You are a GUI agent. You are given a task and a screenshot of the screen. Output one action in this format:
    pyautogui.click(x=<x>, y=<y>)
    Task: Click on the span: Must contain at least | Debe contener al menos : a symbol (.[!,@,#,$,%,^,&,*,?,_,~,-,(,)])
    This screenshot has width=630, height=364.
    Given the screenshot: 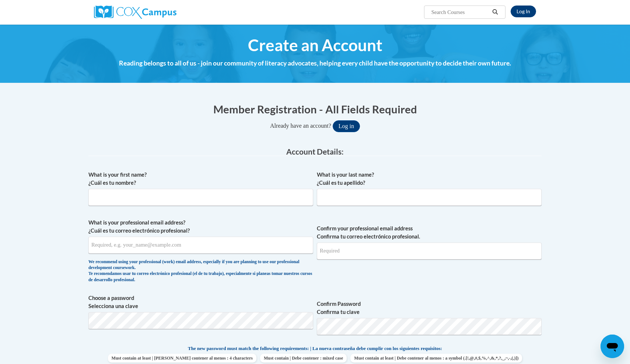 What is the action you would take?
    pyautogui.click(x=436, y=358)
    